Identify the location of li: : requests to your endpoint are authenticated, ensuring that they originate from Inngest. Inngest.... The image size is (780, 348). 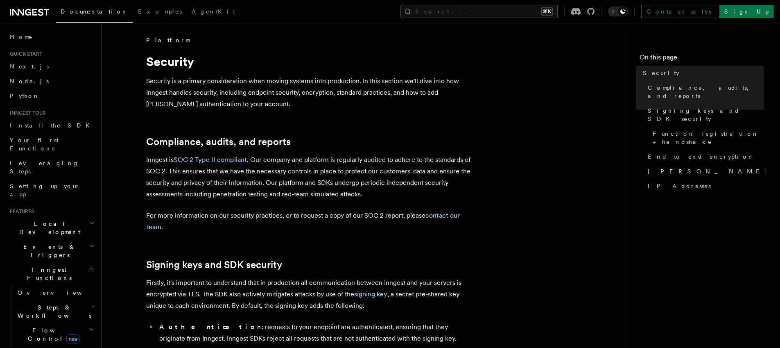
(315, 332).